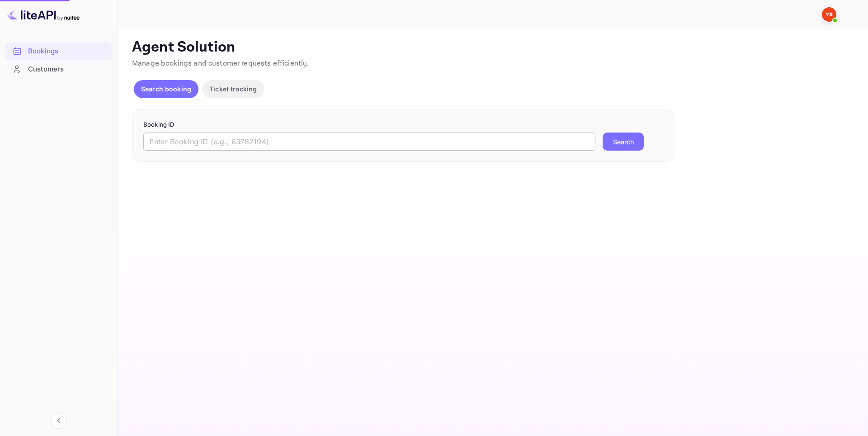  I want to click on input: Enter Booking ID (e.g., 63782194), so click(370, 142).